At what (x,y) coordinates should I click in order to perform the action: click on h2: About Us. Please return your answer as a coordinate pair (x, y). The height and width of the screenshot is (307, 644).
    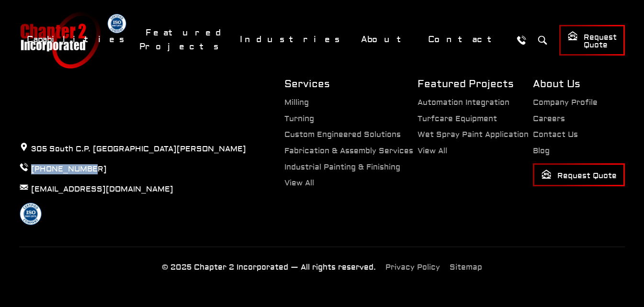
    Looking at the image, I should click on (579, 84).